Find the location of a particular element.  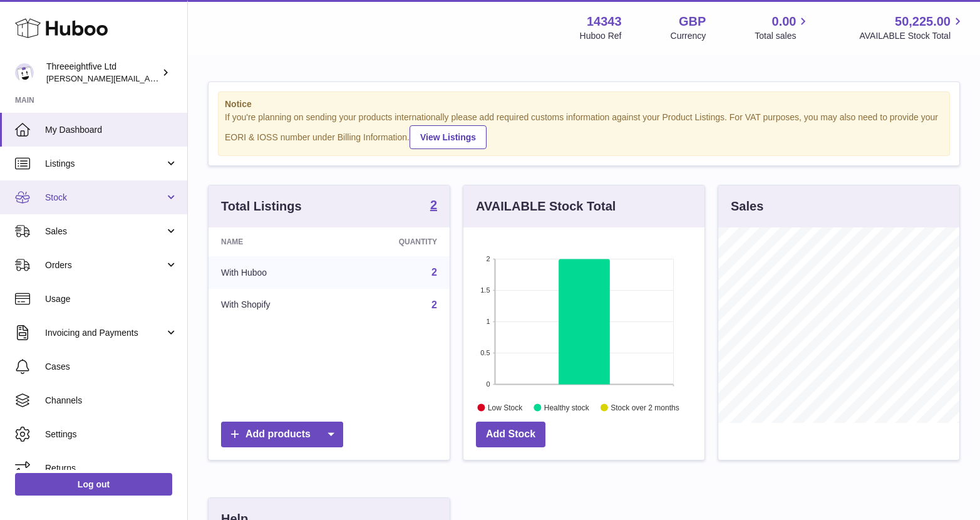

span: 0.00 is located at coordinates (784, 22).